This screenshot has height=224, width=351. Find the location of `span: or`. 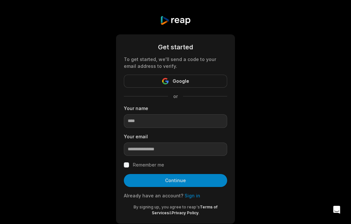

span: or is located at coordinates (176, 96).